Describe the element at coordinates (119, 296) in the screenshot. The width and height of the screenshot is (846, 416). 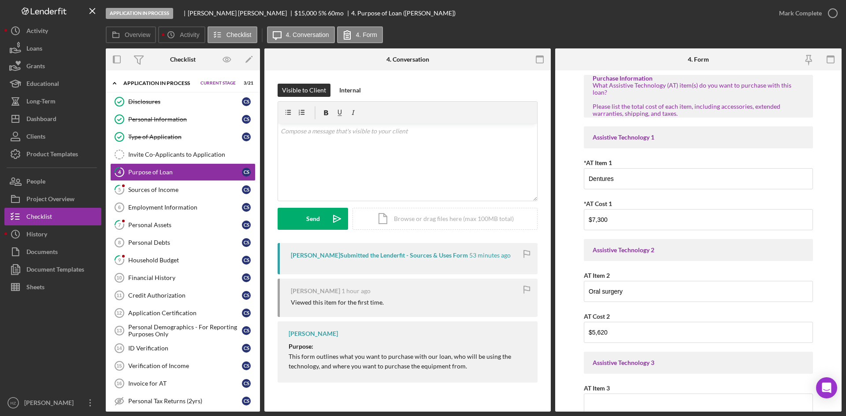
I see `tspan: 11` at that location.